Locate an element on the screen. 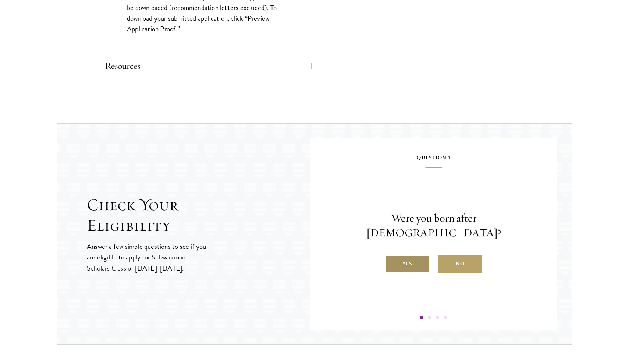 Image resolution: width=629 pixels, height=364 pixels. h5: Question 1 is located at coordinates (434, 160).